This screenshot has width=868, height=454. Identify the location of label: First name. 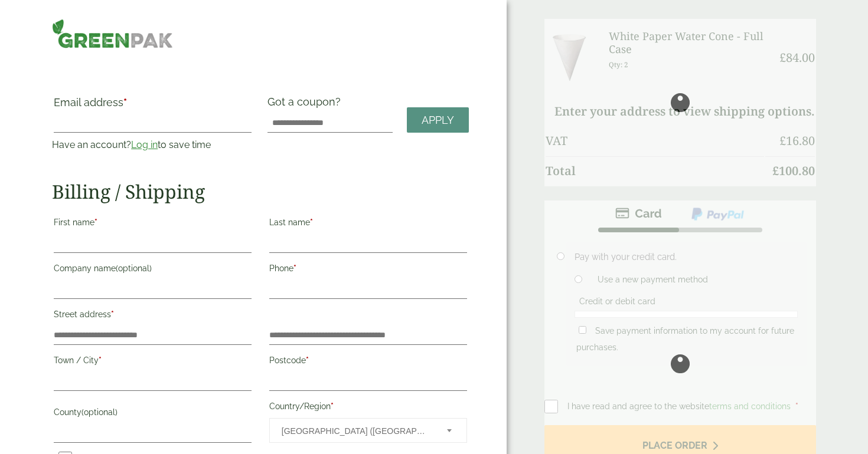
(152, 224).